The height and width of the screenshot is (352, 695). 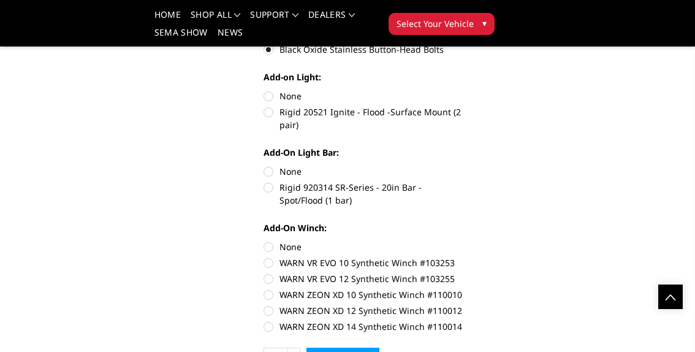 What do you see at coordinates (363, 77) in the screenshot?
I see `label: Add-on Light:` at bounding box center [363, 77].